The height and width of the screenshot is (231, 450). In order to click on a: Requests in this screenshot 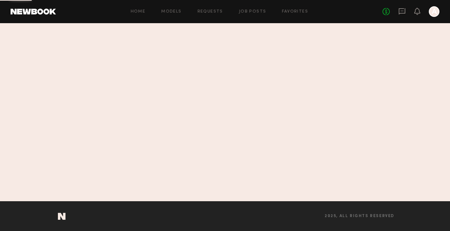, I will do `click(210, 12)`.